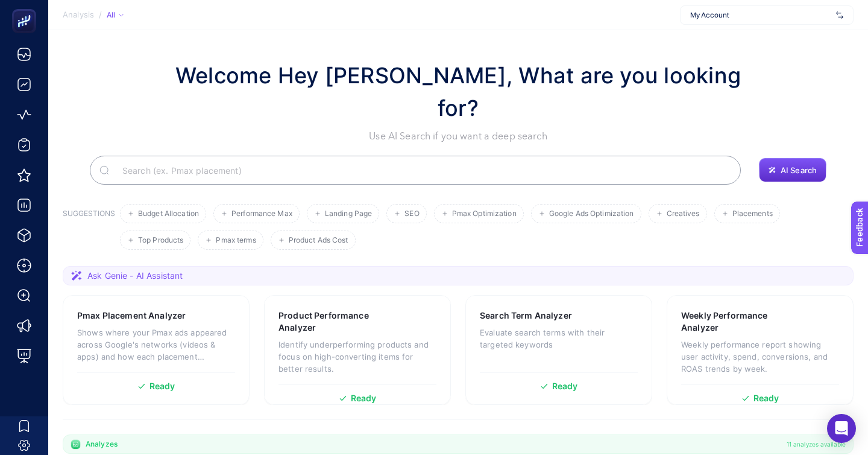 The width and height of the screenshot is (868, 455). Describe the element at coordinates (793, 170) in the screenshot. I see `button: AI Search` at that location.